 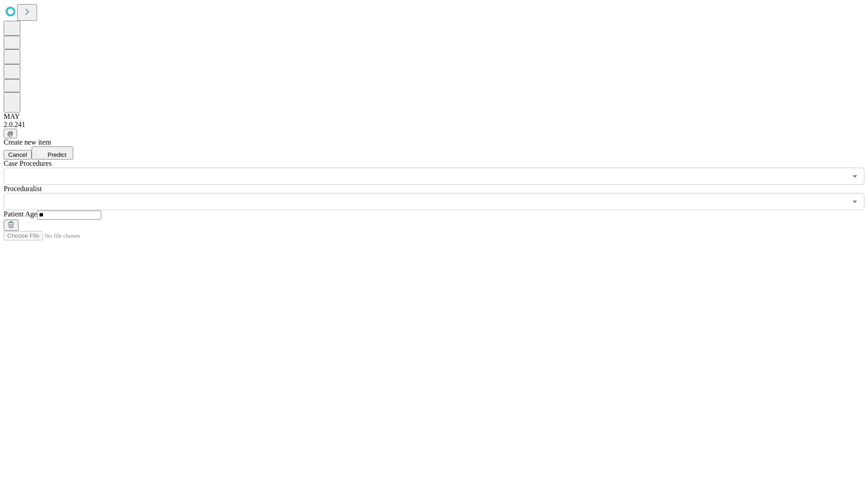 What do you see at coordinates (57, 154) in the screenshot?
I see `span: Predict` at bounding box center [57, 154].